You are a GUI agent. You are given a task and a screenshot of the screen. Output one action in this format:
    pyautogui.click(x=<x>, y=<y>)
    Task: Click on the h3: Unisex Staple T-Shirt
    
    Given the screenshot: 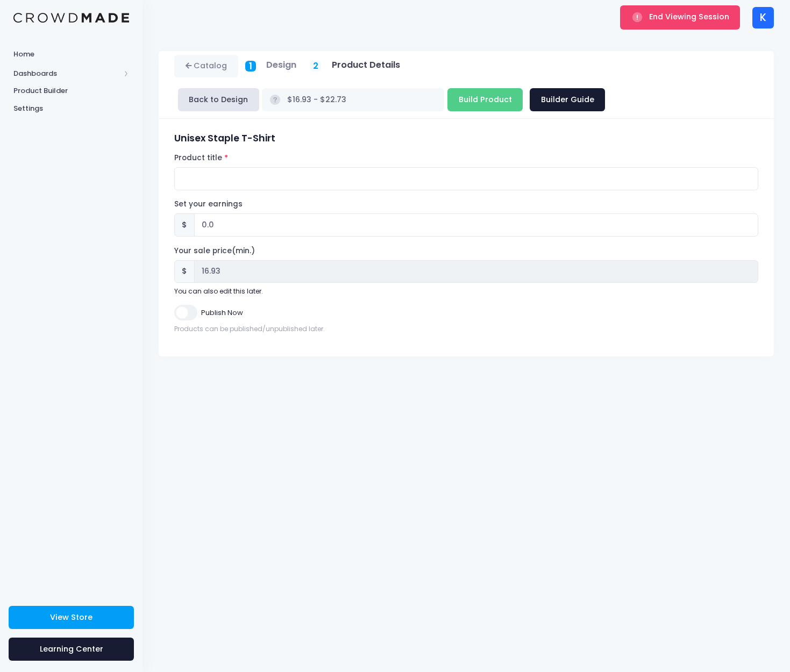 What is the action you would take?
    pyautogui.click(x=467, y=138)
    